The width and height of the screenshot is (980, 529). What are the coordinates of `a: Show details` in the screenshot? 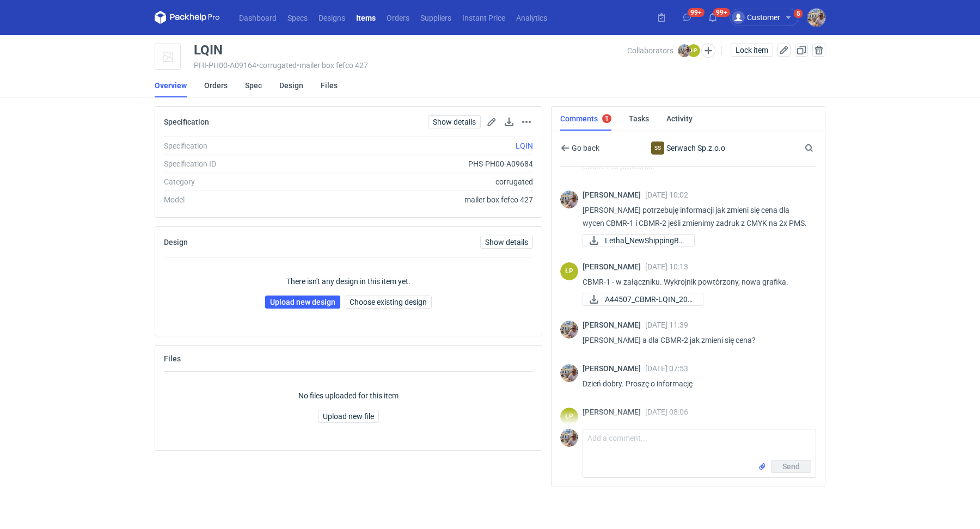 It's located at (507, 242).